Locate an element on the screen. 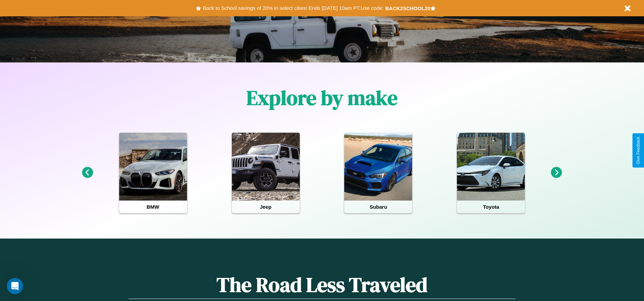 The width and height of the screenshot is (644, 301). h1: The Road Less Traveled is located at coordinates (322, 285).